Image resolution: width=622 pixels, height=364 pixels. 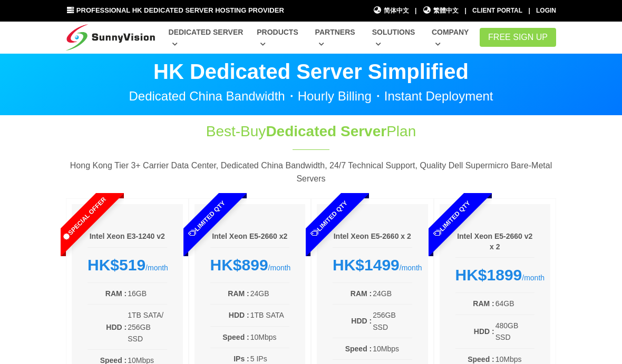 What do you see at coordinates (311, 172) in the screenshot?
I see `p: Hong Kong Tier 3+ Carrier Data Center, Dedicated China Bandwidth, 24/7 Technical Support, Quality...` at bounding box center [311, 172].